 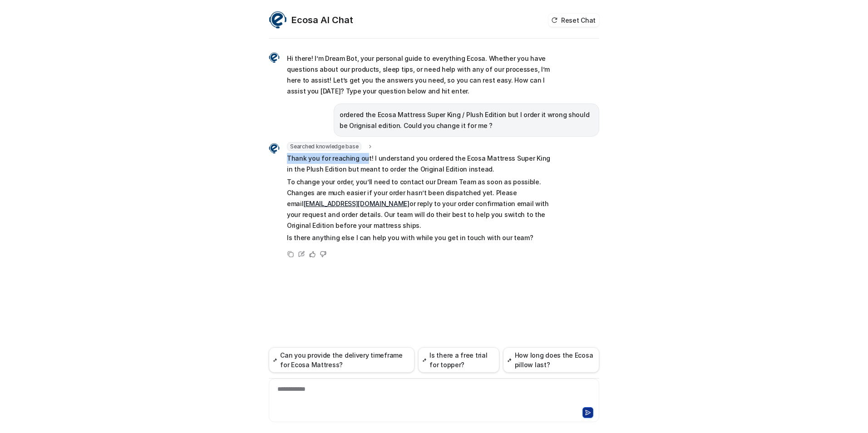 I want to click on p: Hi there! I’m Dream Bot, your personal guide to everything Ecosa. Whether you have questions abou..., so click(x=419, y=75).